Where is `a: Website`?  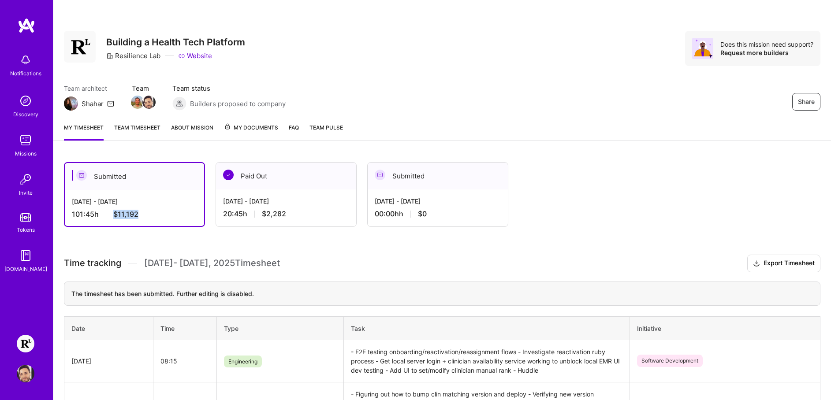 a: Website is located at coordinates (195, 56).